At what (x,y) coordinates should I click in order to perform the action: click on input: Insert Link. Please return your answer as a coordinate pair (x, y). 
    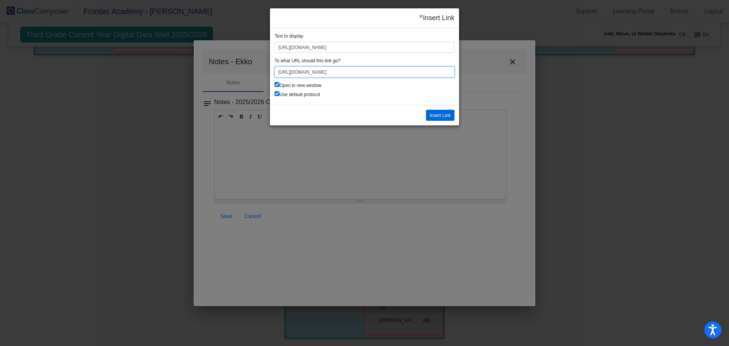
    Looking at the image, I should click on (440, 115).